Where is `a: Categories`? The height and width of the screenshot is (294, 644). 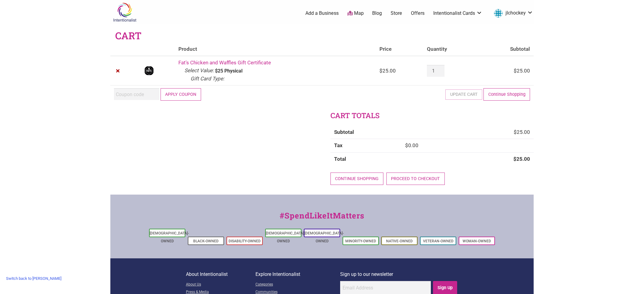
a: Categories is located at coordinates (298, 285).